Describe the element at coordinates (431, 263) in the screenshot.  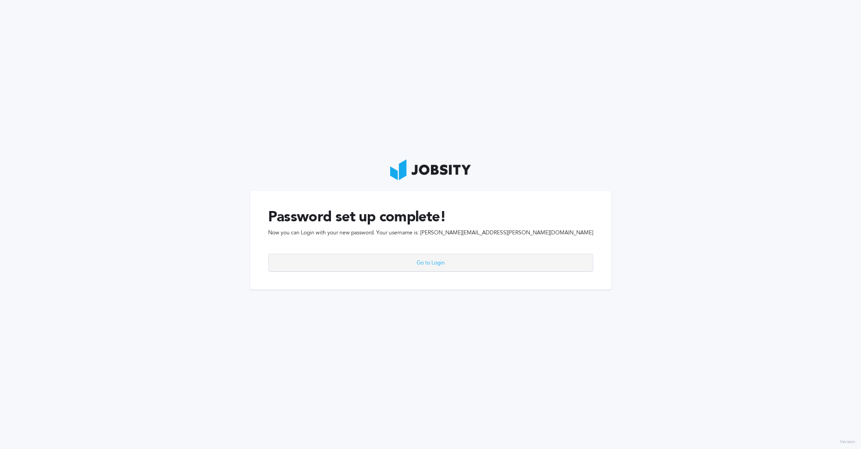
I see `div: Go to Login` at that location.